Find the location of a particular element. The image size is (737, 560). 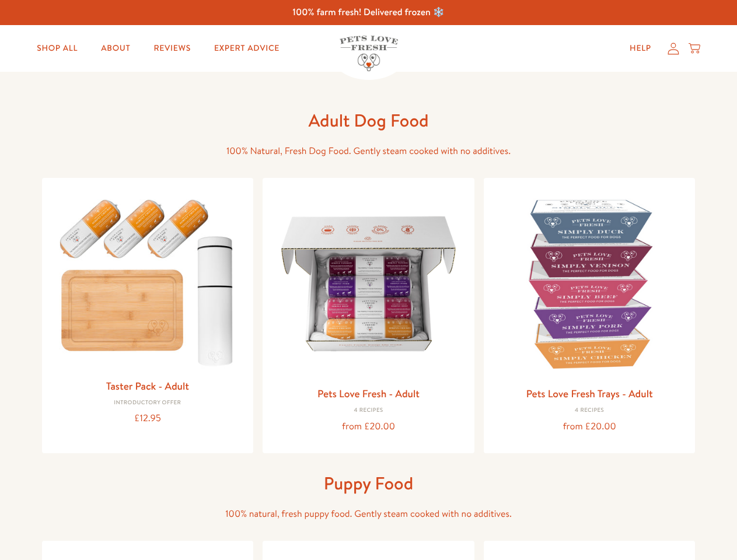

h1: Puppy Food is located at coordinates (369, 483).